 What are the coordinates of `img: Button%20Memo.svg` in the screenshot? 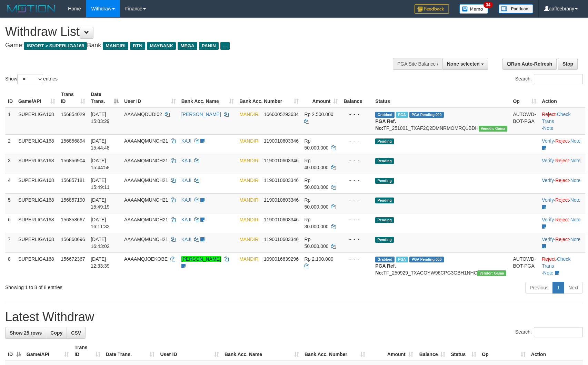 It's located at (474, 9).